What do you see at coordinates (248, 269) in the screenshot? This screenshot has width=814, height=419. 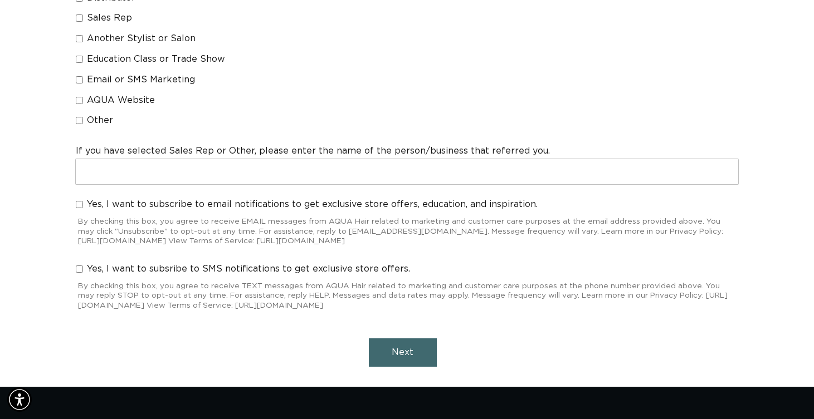 I see `span: Yes, I want to subsribe to SMS notifications to get exclusive store offers.` at bounding box center [248, 269].